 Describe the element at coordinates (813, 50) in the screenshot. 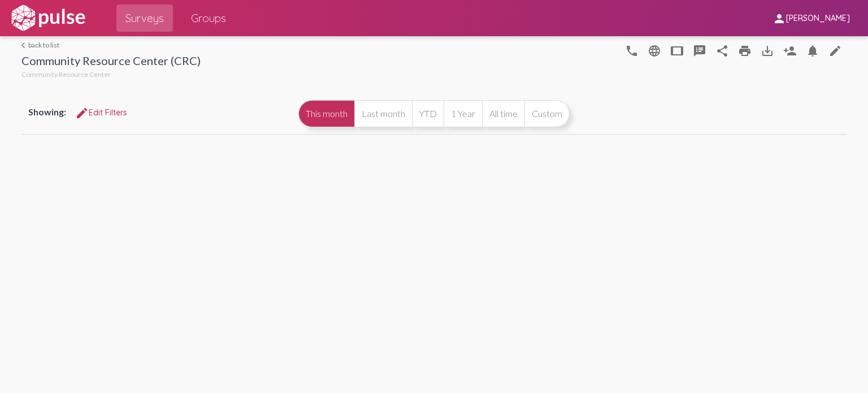

I see `button: Bell` at that location.